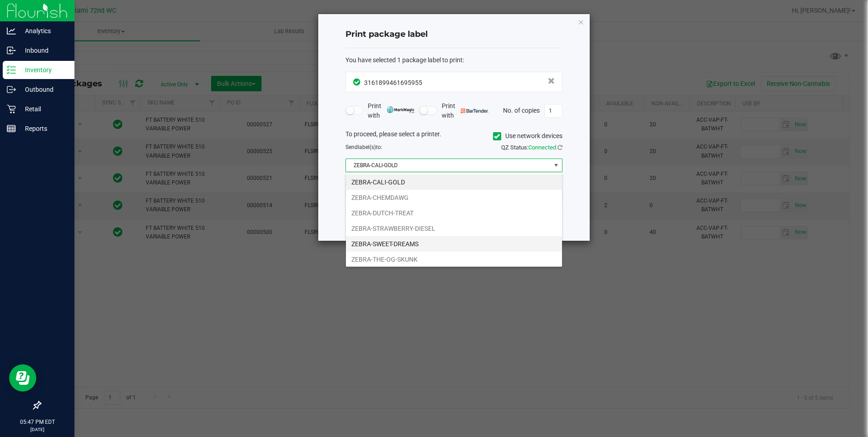 The width and height of the screenshot is (868, 437). I want to click on p: 05:47 PM EDT, so click(38, 422).